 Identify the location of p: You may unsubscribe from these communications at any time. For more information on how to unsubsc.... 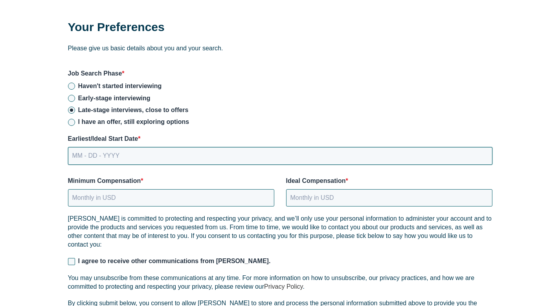
(280, 282).